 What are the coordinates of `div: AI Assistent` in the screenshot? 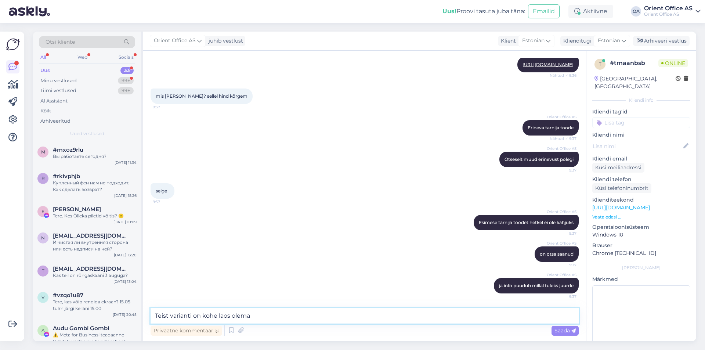 It's located at (54, 101).